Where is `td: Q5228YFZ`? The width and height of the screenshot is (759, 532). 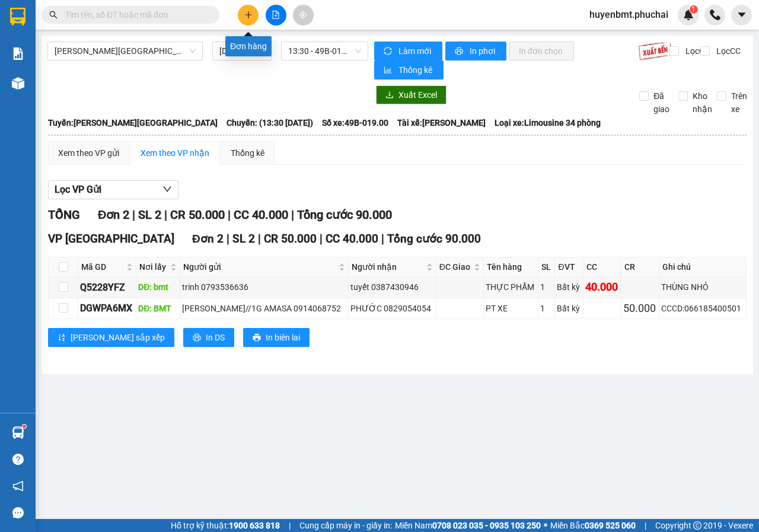
td: Q5228YFZ is located at coordinates (107, 287).